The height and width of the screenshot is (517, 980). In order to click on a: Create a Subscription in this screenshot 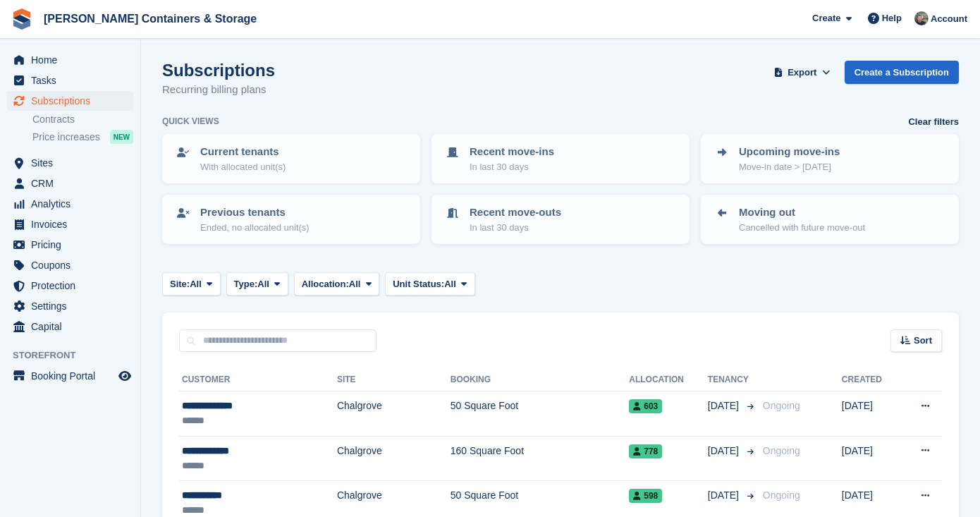, I will do `click(902, 72)`.